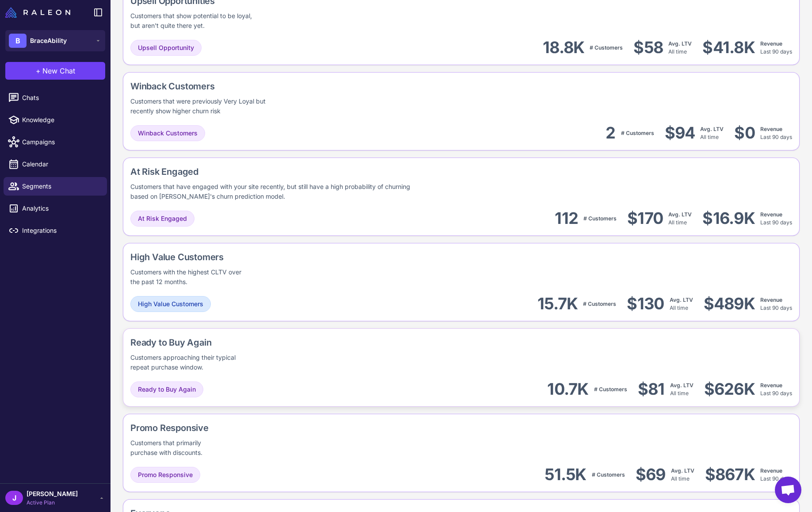 Image resolution: width=812 pixels, height=512 pixels. I want to click on div: 18.8K, so click(563, 47).